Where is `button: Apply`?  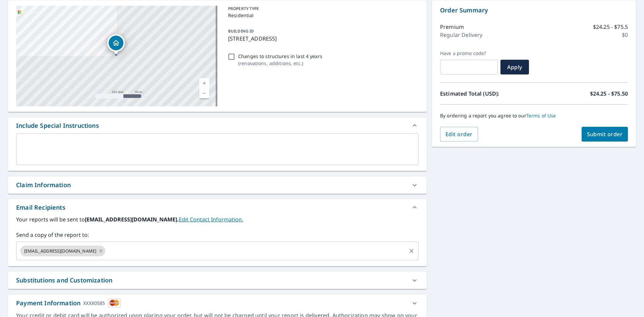
button: Apply is located at coordinates (514, 67).